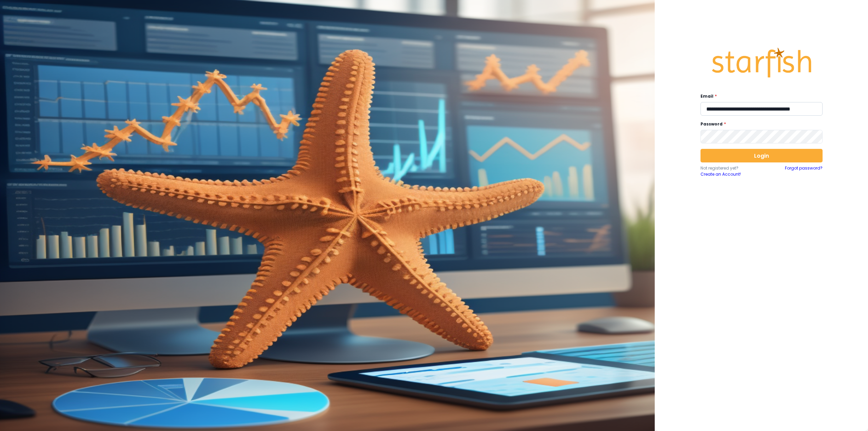  What do you see at coordinates (762, 63) in the screenshot?
I see `img: Logo.42cb71d561138c82c4ab.png` at bounding box center [762, 63].